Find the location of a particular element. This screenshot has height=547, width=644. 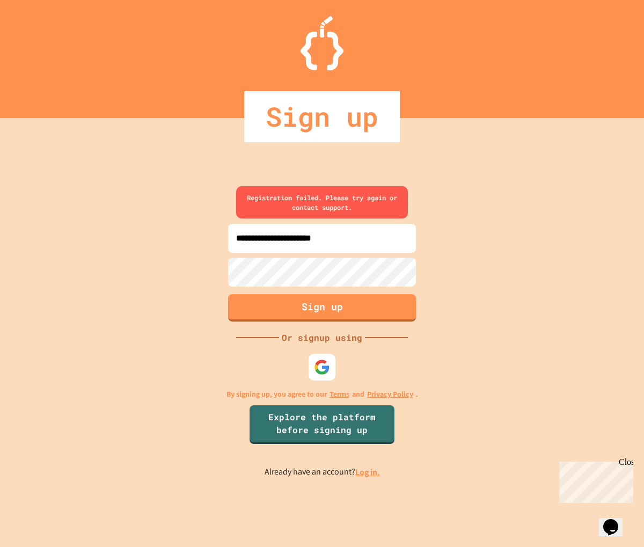

div: Or signup using is located at coordinates (322, 338).